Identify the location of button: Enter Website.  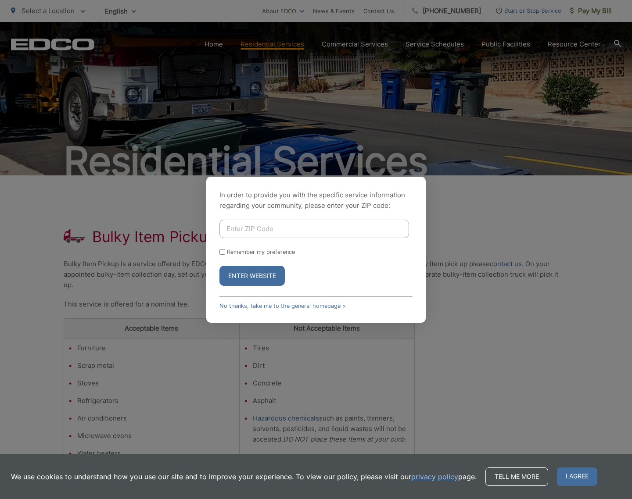
(252, 276).